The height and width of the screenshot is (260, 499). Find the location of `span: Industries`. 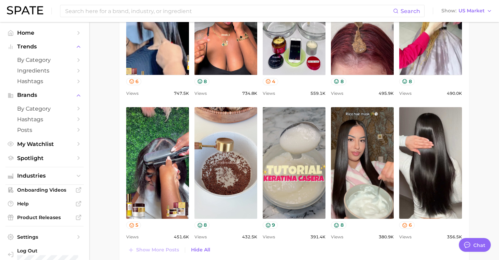

span: Industries is located at coordinates (45, 176).